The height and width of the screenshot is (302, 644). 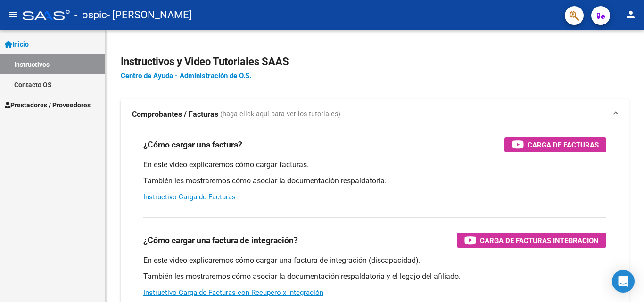 I want to click on span: Prestadores / Proveedores, so click(x=48, y=105).